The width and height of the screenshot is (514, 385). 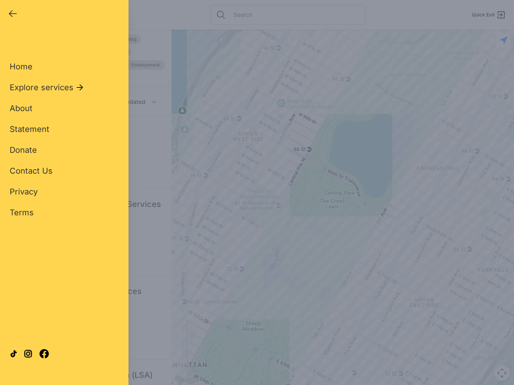 What do you see at coordinates (24, 192) in the screenshot?
I see `a: Privacy` at bounding box center [24, 192].